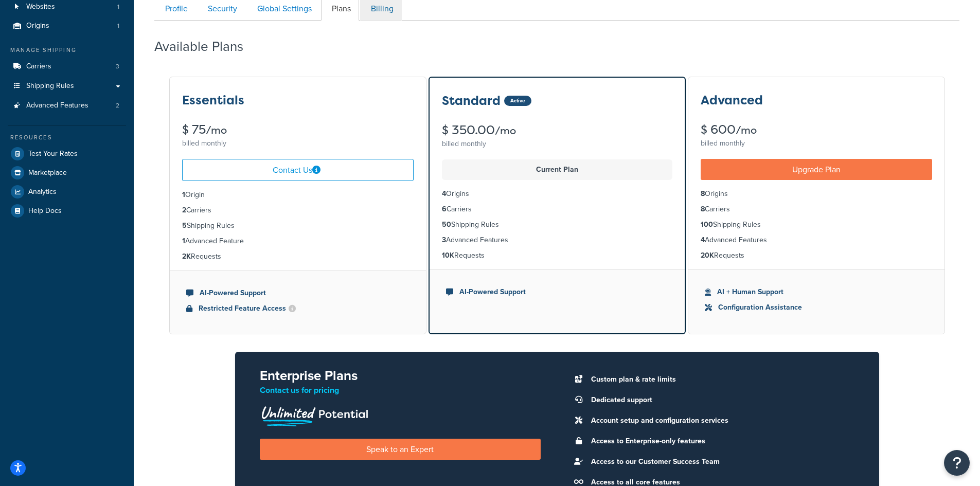  I want to click on strong: 50, so click(447, 224).